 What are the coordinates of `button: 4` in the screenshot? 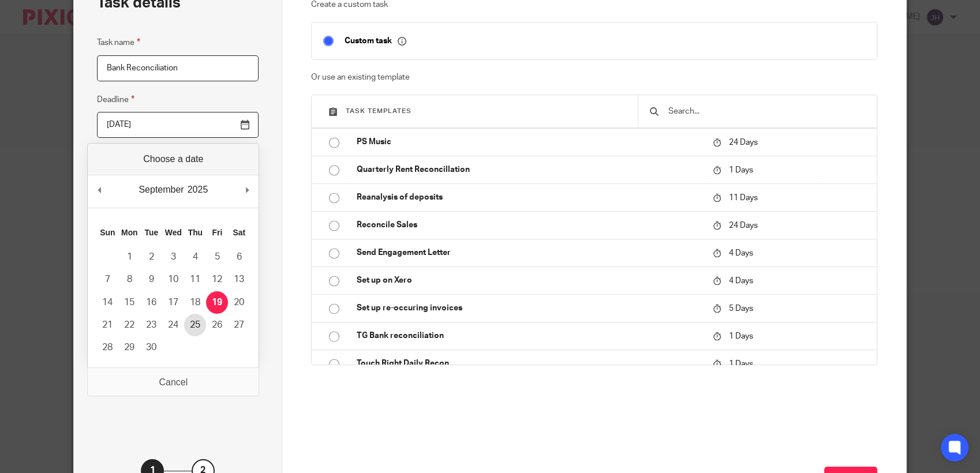 It's located at (195, 256).